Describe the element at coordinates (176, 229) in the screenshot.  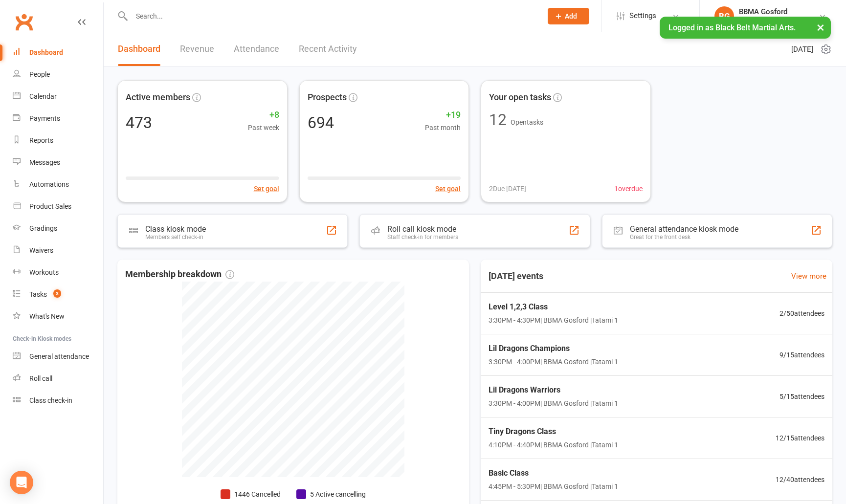
I see `div: Class kiosk mode` at that location.